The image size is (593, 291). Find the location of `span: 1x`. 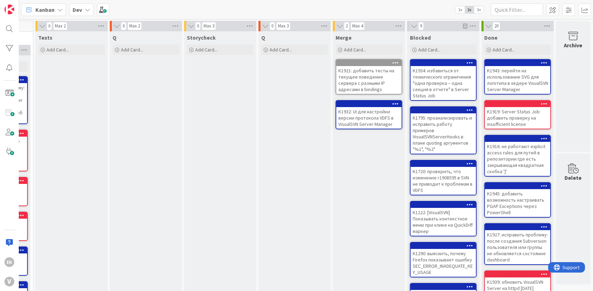

span: 1x is located at coordinates (460, 10).